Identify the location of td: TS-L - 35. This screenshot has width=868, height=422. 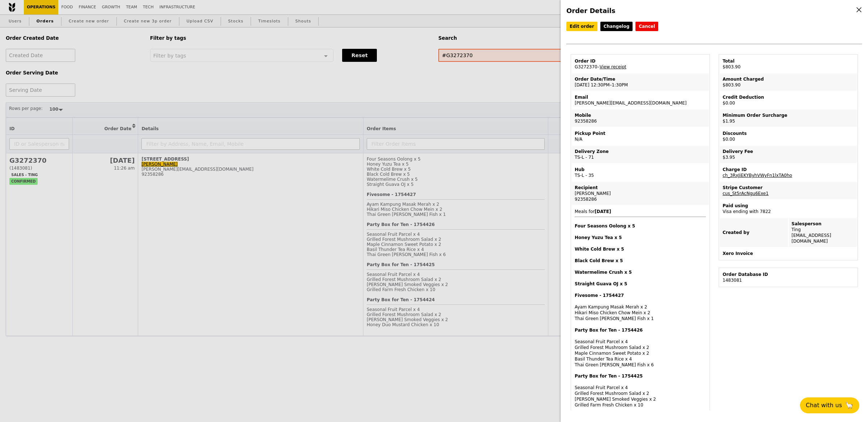
(640, 173).